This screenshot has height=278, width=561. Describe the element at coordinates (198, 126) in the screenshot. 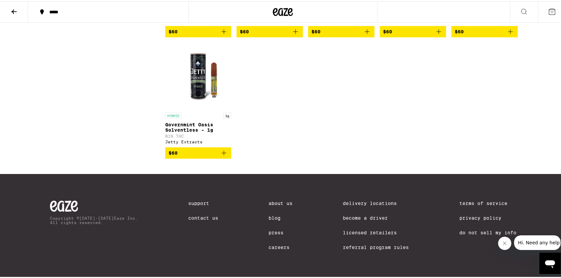

I see `p: Governmint Oasis Solventless - 1g` at that location.